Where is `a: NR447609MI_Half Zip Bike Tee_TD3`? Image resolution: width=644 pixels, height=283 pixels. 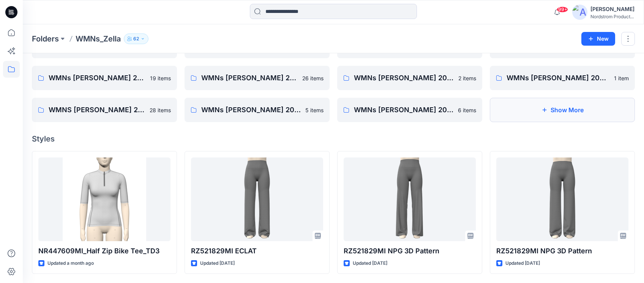 a: NR447609MI_Half Zip Bike Tee_TD3 is located at coordinates (104, 199).